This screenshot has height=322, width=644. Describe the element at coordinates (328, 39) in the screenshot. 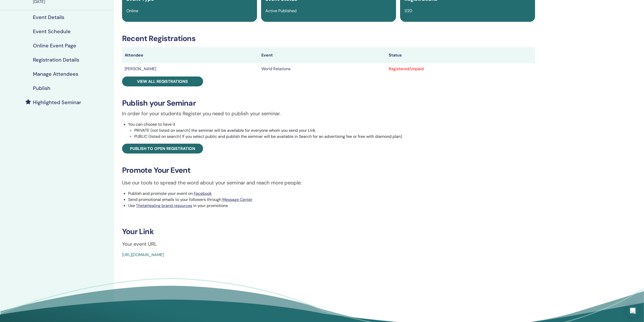

I see `h3: Recent Registrations` at that location.